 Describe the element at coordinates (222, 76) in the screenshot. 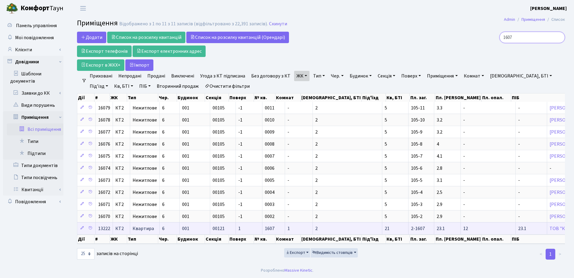

I see `a: Угода з КТ підписана` at that location.